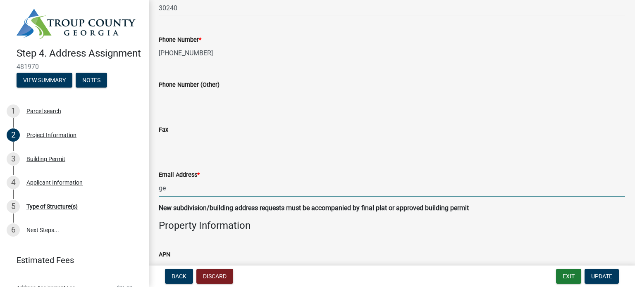 Image resolution: width=635 pixels, height=287 pixels. What do you see at coordinates (13, 159) in the screenshot?
I see `div: 3` at bounding box center [13, 159].